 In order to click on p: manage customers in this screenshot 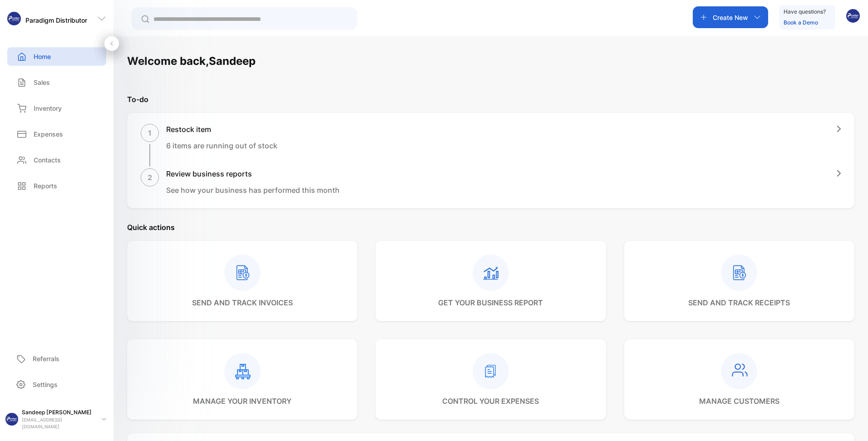, I will do `click(739, 401)`.